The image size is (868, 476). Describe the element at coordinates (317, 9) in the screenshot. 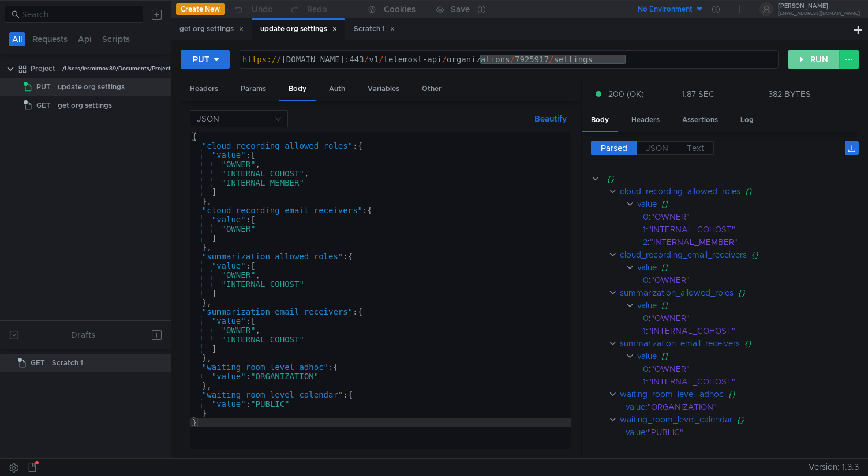

I see `div: Redo` at that location.